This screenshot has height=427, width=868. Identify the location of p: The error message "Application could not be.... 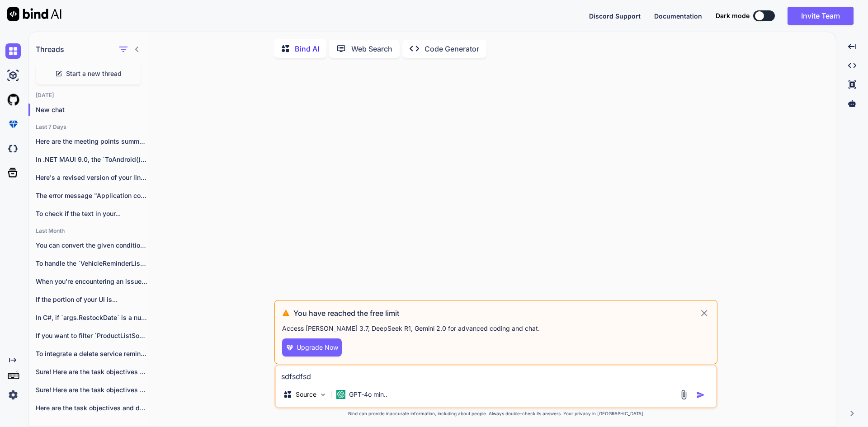
(92, 195).